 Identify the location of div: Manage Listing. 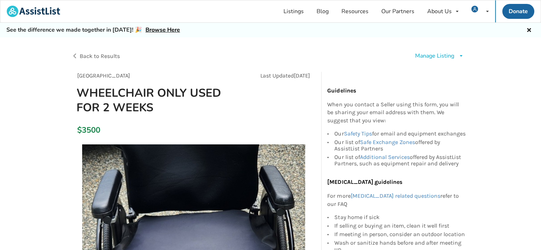
(435, 56).